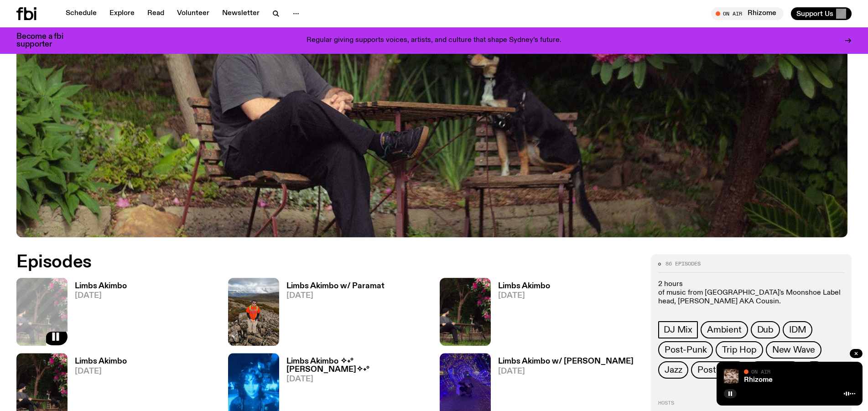  I want to click on a: Explore, so click(122, 14).